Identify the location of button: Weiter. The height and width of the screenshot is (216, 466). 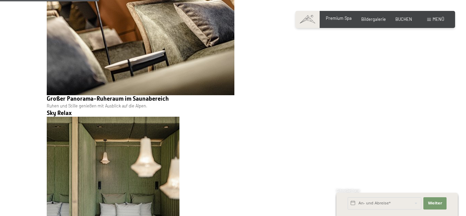
(435, 203).